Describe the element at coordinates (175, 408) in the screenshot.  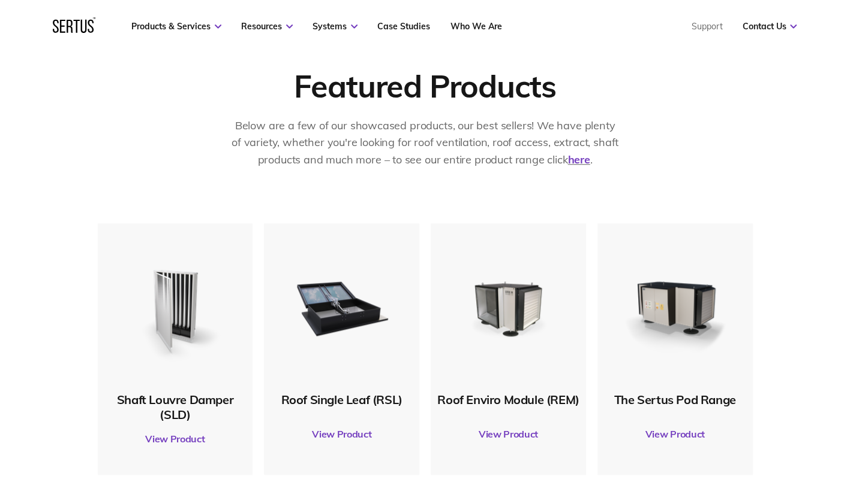
I see `div: Shaft Louvre Damper (SLD)` at that location.